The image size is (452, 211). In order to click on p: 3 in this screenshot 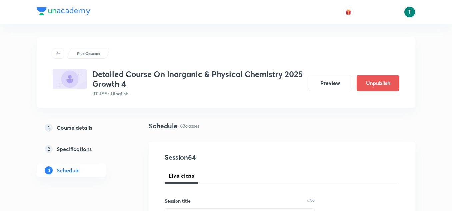, I will do `click(49, 170)`.